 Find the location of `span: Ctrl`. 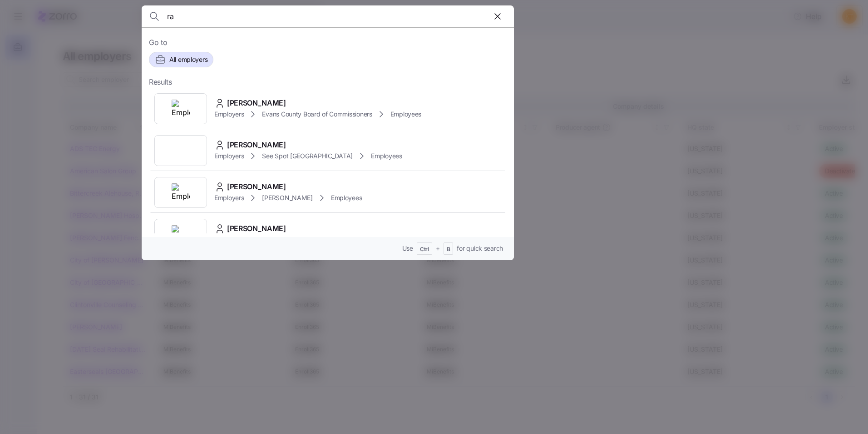

span: Ctrl is located at coordinates (425, 249).